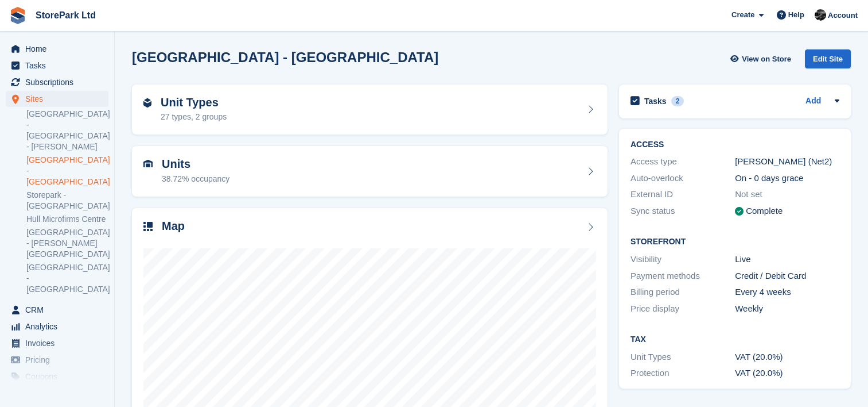 This screenshot has width=868, height=407. Describe the element at coordinates (369, 171) in the screenshot. I see `a: Units 38.72% occupancy` at that location.